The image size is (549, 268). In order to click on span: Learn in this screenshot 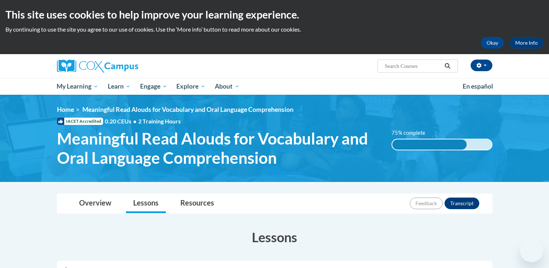, I will do `click(119, 86)`.